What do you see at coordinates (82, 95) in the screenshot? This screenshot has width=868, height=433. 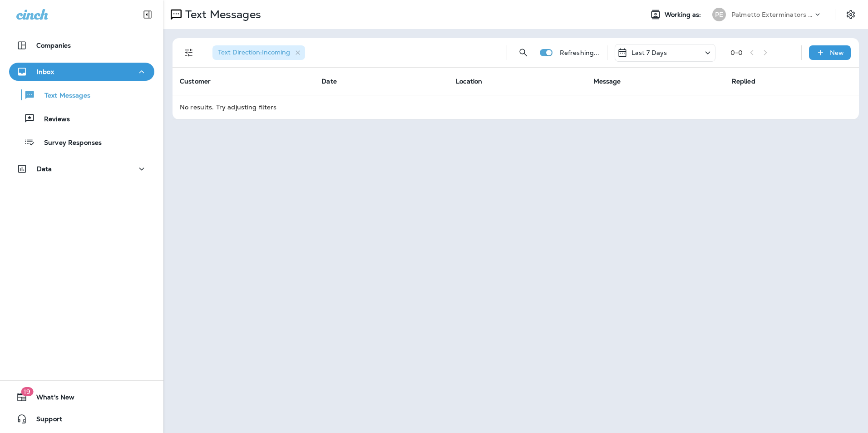 I see `button: Text Messages` at bounding box center [82, 95].